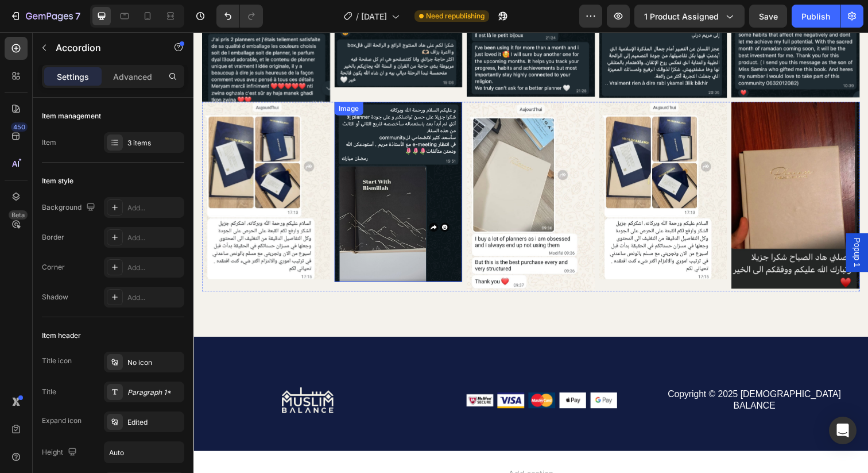 The width and height of the screenshot is (868, 473). I want to click on span: Add section, so click(345, 450).